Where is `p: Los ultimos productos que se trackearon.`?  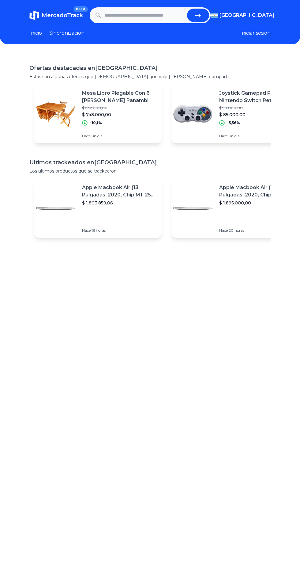 p: Los ultimos productos que se trackearon. is located at coordinates (150, 171).